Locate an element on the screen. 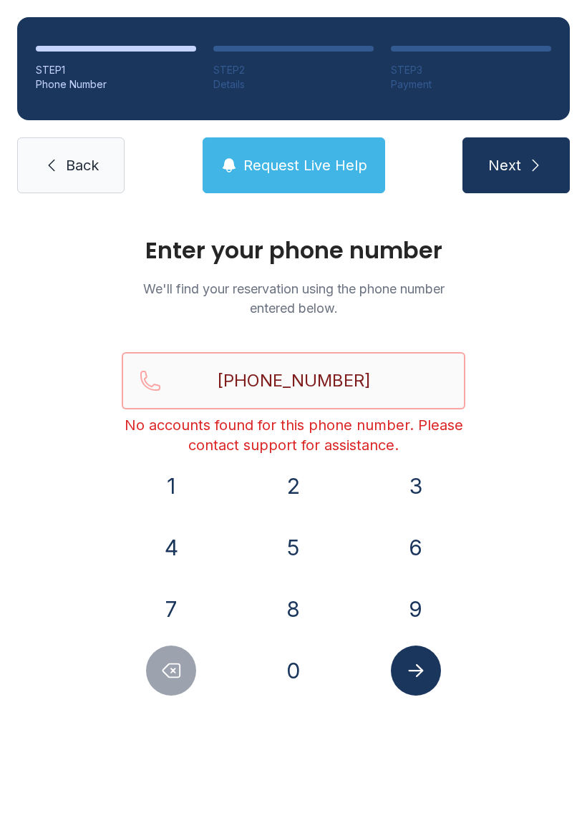  span: Next is located at coordinates (505, 165).